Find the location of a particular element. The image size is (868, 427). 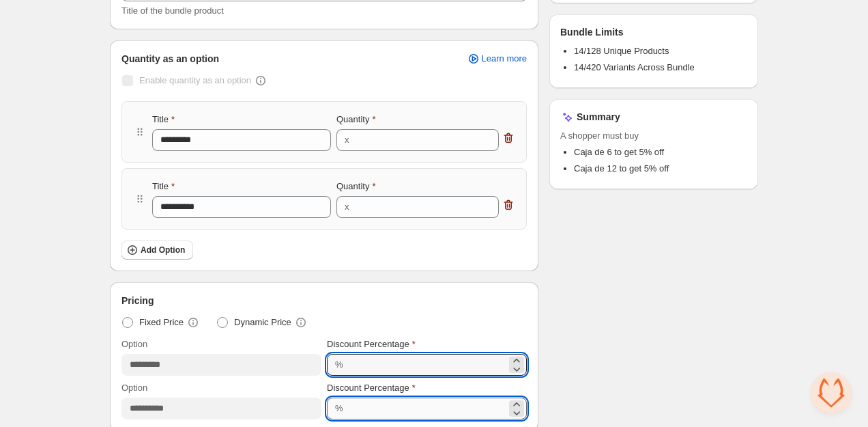

span: Dynamic Price is located at coordinates (262, 322).